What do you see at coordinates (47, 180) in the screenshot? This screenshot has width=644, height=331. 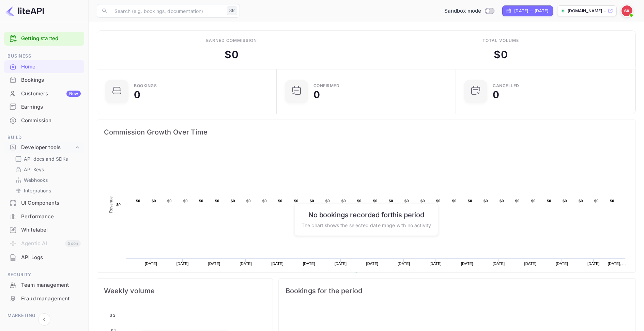 I see `a: Webhooks` at bounding box center [47, 180].